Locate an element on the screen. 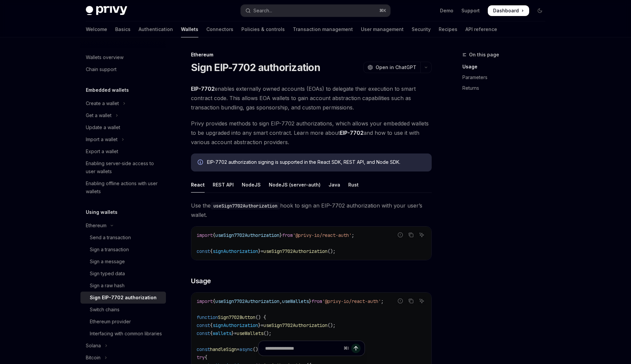  a: Basics is located at coordinates (123, 30).